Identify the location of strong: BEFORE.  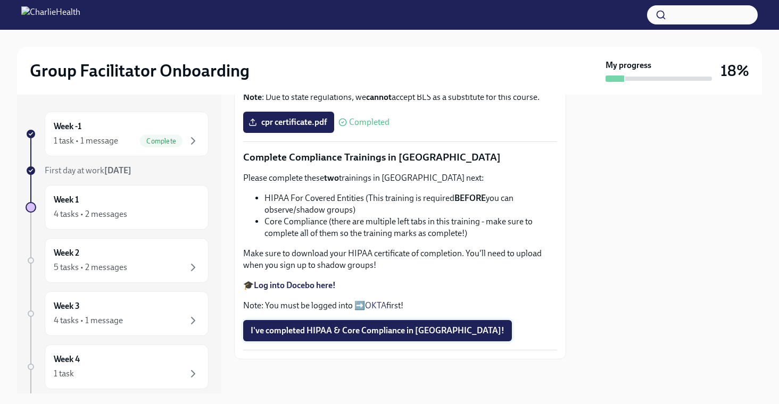
(470, 198).